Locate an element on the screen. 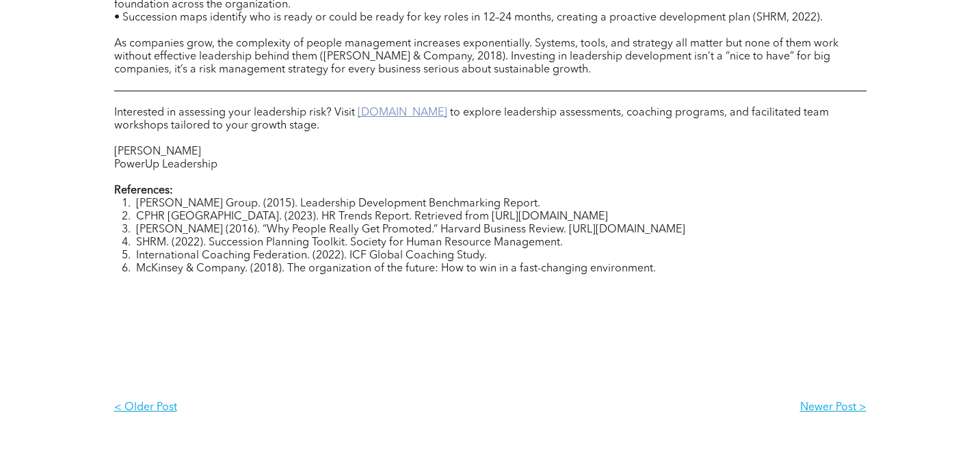  span: As companies grow, the complexity of people management increases exponentially. Systems, tools, a... is located at coordinates (476, 56).